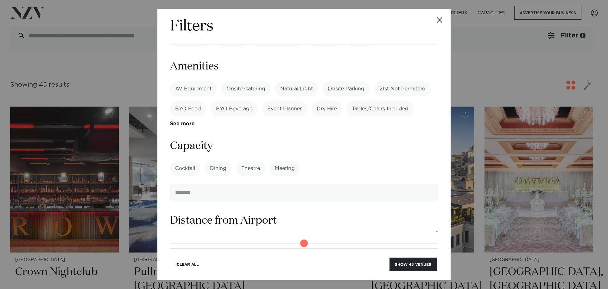  What do you see at coordinates (234, 109) in the screenshot?
I see `label: BYO Beverage` at bounding box center [234, 109].